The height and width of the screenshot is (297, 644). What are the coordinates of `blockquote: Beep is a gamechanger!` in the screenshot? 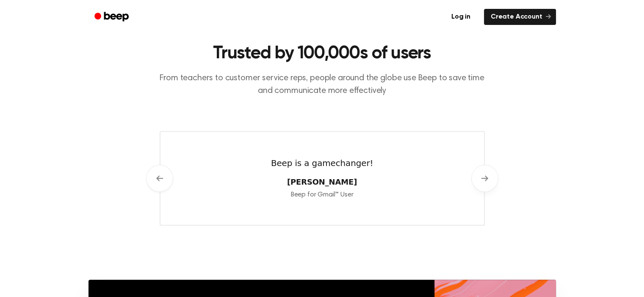 It's located at (322, 163).